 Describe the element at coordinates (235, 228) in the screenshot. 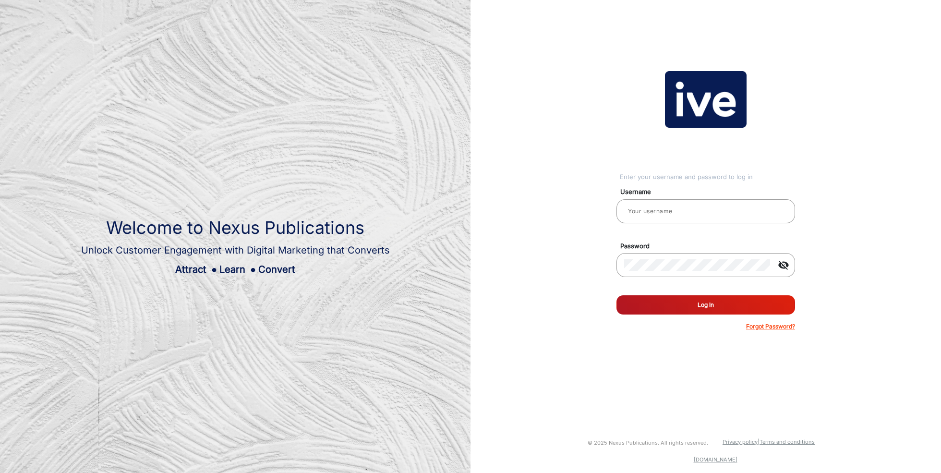

I see `h1: Welcome to Nexus Publications` at that location.